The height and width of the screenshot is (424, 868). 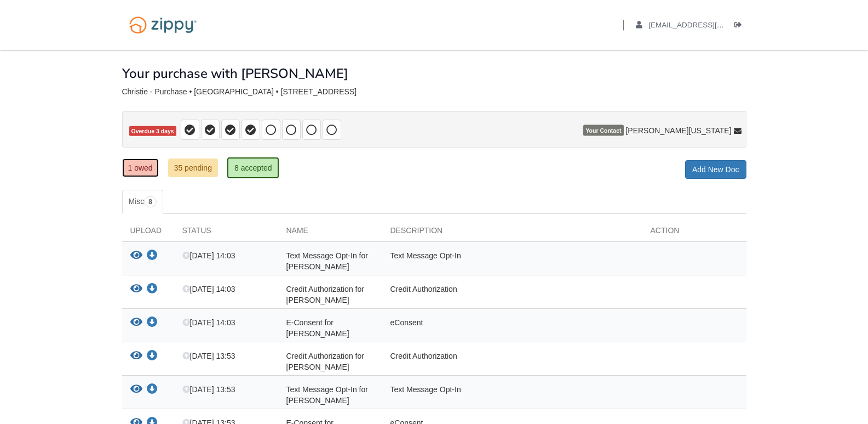 What do you see at coordinates (136, 256) in the screenshot?
I see `button: View Text Message Opt-In for Alissa Christie` at bounding box center [136, 256].